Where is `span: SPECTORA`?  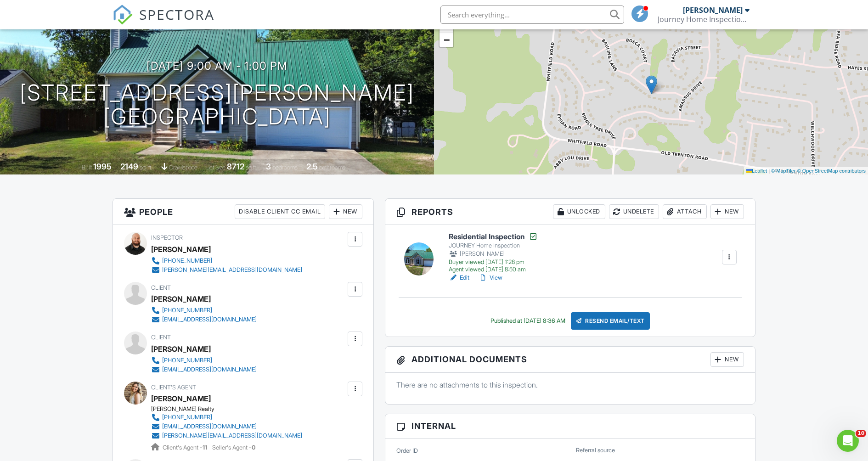 span: SPECTORA is located at coordinates (177, 14).